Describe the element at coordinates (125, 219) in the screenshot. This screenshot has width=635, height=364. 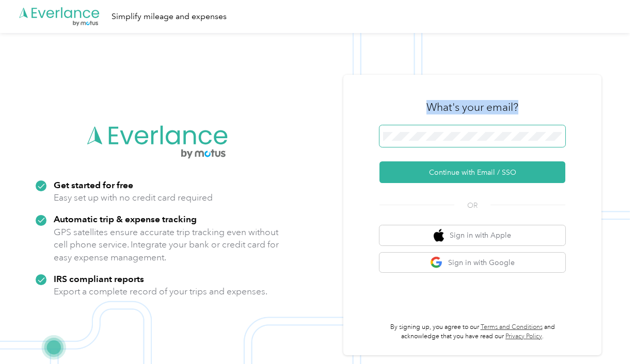
I see `strong: Automatic trip & expense tracking` at that location.